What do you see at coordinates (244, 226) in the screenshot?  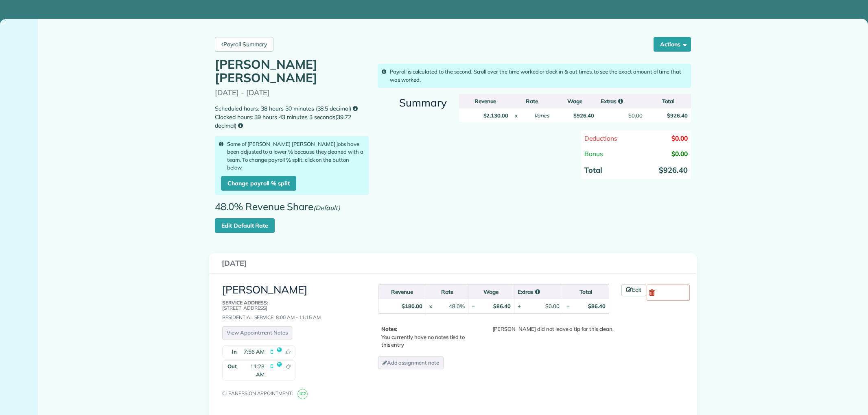 I see `a: Edit Default Rate` at bounding box center [244, 226].